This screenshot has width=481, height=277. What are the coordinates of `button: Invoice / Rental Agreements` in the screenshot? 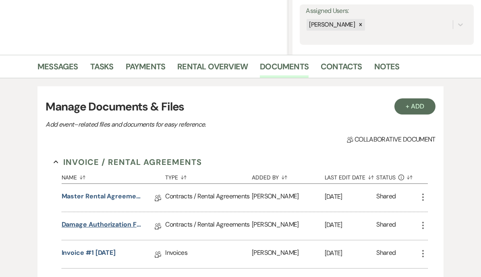 It's located at (128, 162).